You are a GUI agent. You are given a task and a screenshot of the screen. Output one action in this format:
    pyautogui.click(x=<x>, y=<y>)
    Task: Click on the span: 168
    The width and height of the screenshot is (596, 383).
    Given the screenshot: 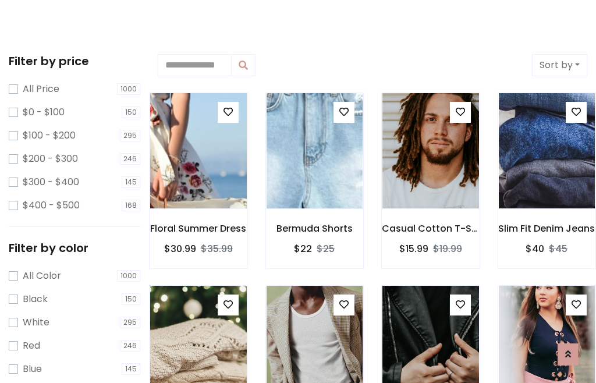 What is the action you would take?
    pyautogui.click(x=131, y=206)
    